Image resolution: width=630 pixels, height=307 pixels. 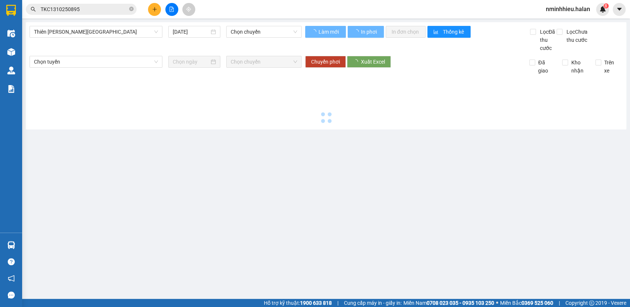 What do you see at coordinates (11, 10) in the screenshot?
I see `img: logo-vxr` at bounding box center [11, 10].